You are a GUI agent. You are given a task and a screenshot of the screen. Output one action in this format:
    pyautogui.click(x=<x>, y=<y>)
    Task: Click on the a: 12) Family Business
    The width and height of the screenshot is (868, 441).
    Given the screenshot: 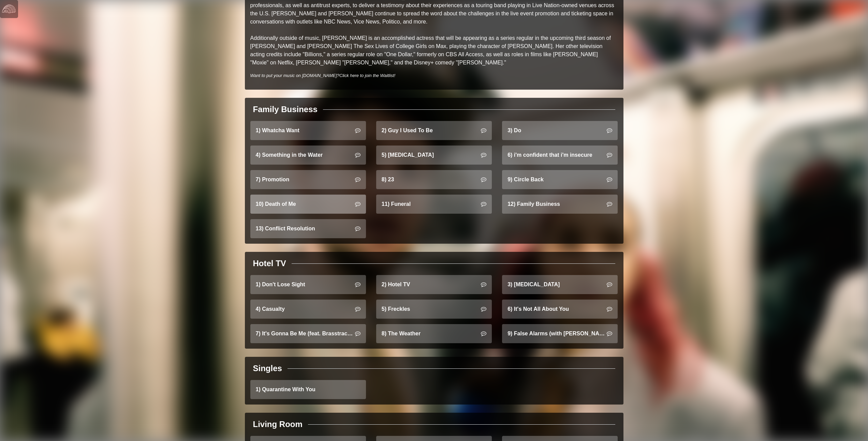 What is the action you would take?
    pyautogui.click(x=560, y=204)
    